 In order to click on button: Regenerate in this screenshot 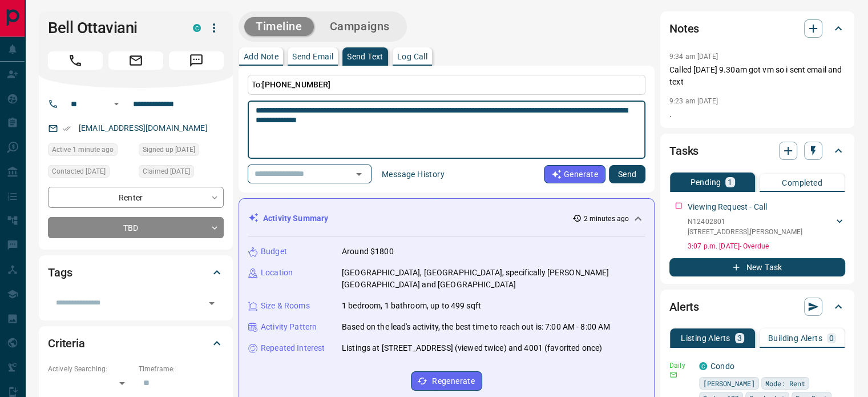, I will do `click(446, 380)`.